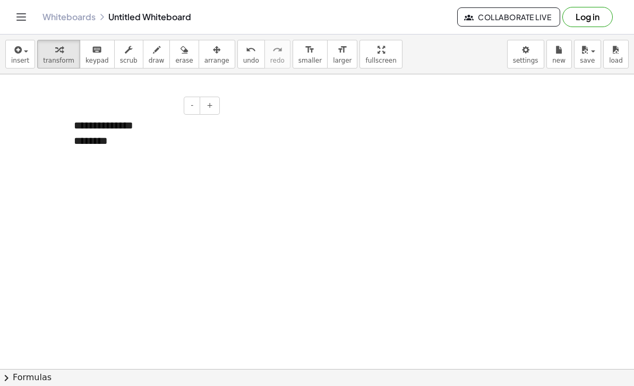  Describe the element at coordinates (310, 54) in the screenshot. I see `button: format_sizesmaller` at that location.